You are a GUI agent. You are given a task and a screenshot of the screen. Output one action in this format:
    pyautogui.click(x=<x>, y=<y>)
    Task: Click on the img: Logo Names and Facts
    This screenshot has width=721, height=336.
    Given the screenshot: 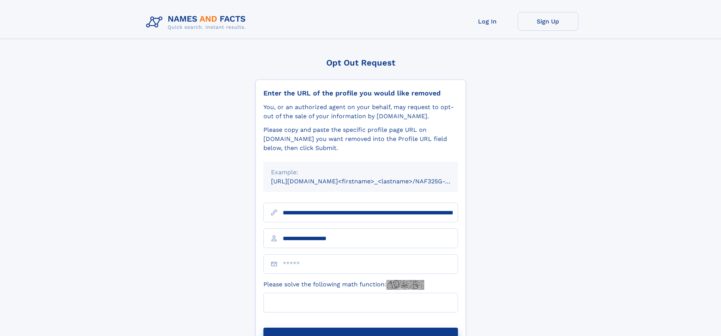 What is the action you would take?
    pyautogui.click(x=198, y=22)
    